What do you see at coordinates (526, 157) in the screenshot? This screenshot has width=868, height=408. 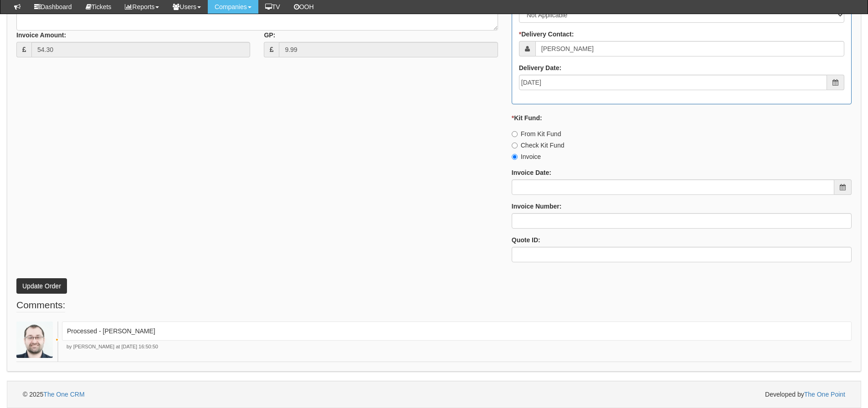 I see `label: Invoice` at bounding box center [526, 157].